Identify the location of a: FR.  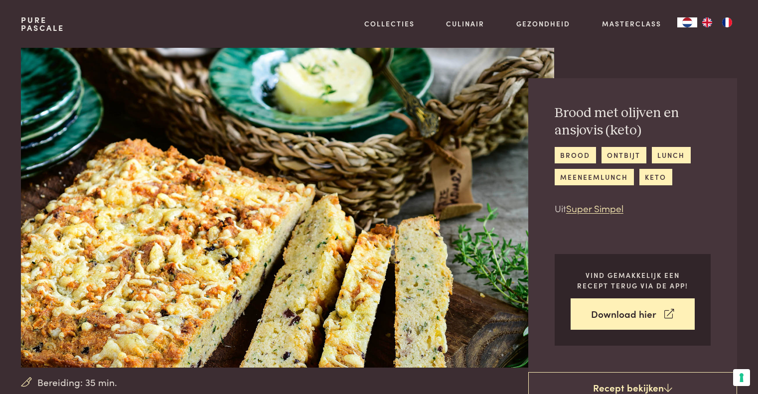
(727, 22).